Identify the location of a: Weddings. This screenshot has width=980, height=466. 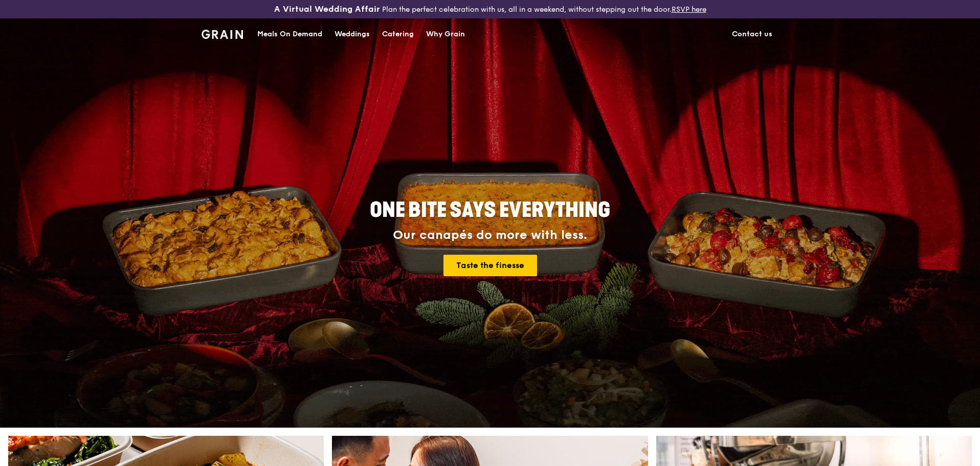
(352, 34).